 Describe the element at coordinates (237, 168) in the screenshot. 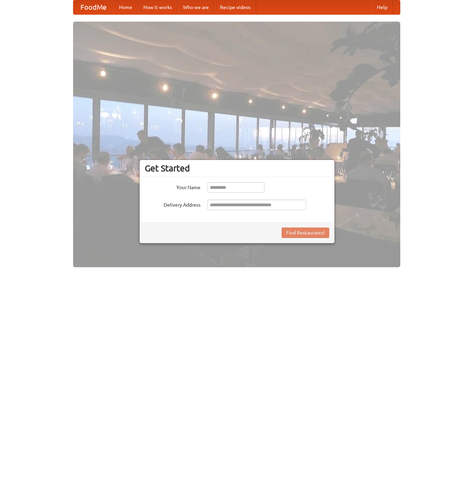

I see `h3: Get Started` at that location.